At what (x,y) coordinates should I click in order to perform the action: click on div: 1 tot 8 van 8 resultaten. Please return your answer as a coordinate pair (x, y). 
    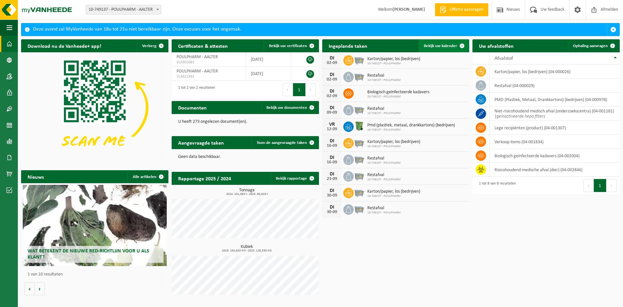
    Looking at the image, I should click on (496, 185).